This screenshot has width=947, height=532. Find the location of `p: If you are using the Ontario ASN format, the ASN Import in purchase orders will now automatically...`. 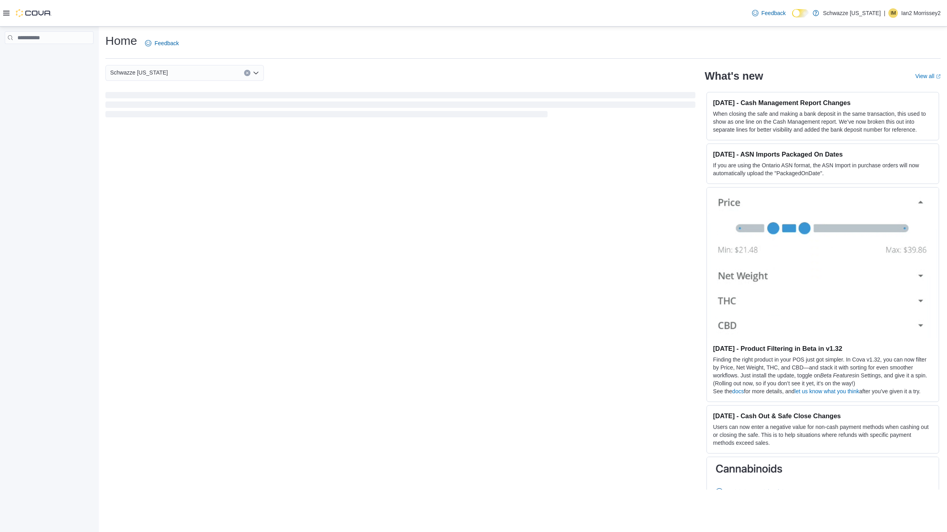

p: If you are using the Ontario ASN format, the ASN Import in purchase orders will now automatically... is located at coordinates (822, 169).